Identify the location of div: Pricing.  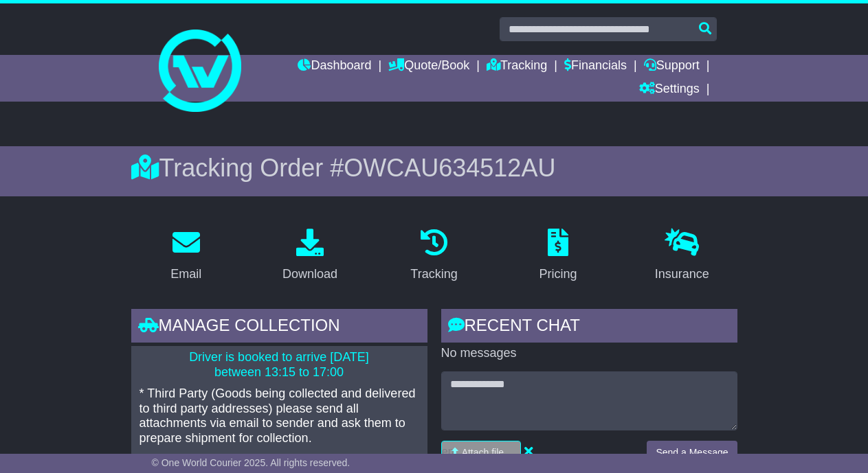
(558, 274).